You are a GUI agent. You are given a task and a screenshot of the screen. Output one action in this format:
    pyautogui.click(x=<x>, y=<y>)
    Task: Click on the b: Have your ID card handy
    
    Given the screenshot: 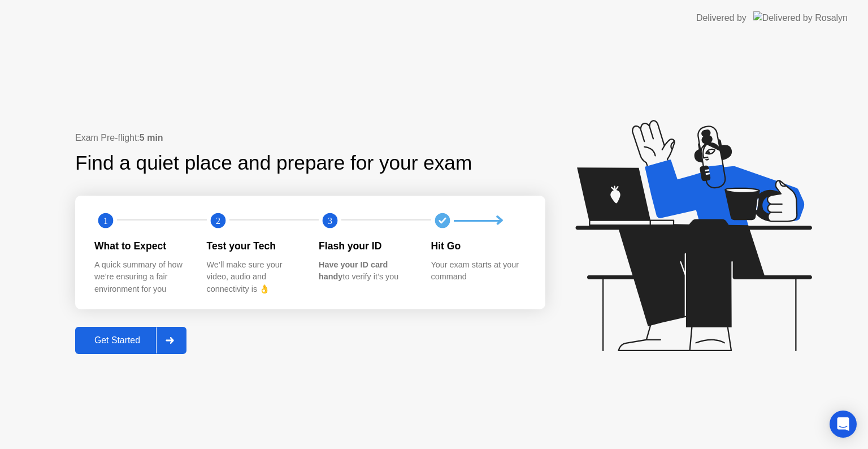 What is the action you would take?
    pyautogui.click(x=354, y=271)
    